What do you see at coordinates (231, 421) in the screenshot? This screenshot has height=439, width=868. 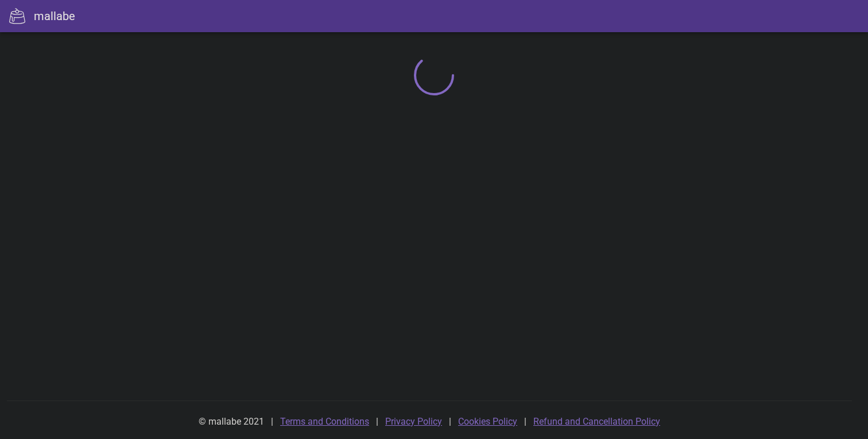 I see `div: © mallabe 2021` at bounding box center [231, 421].